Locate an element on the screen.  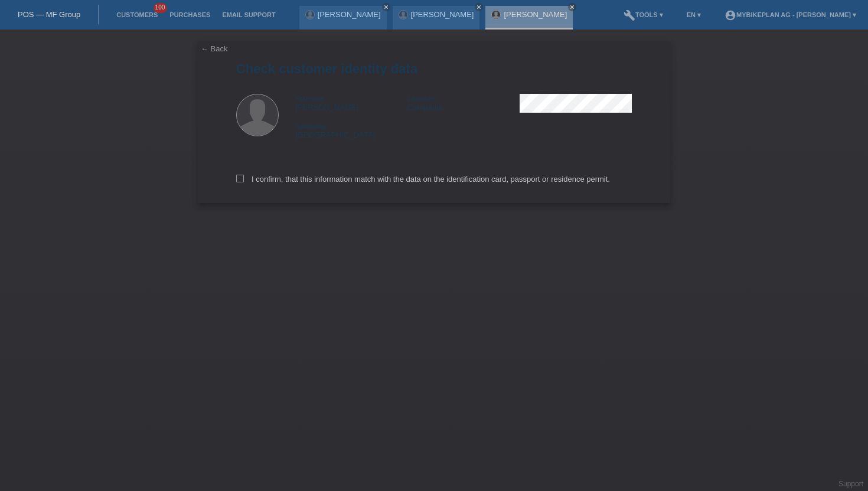
h1: Check customer identity data is located at coordinates (434, 68).